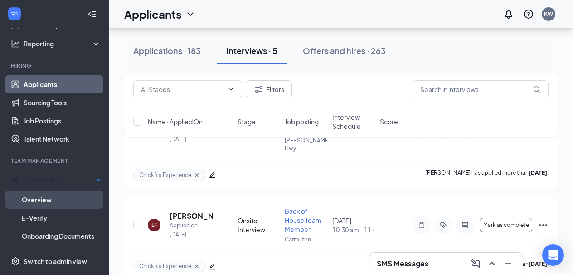 The height and width of the screenshot is (275, 573). I want to click on svg: Filter, so click(259, 89).